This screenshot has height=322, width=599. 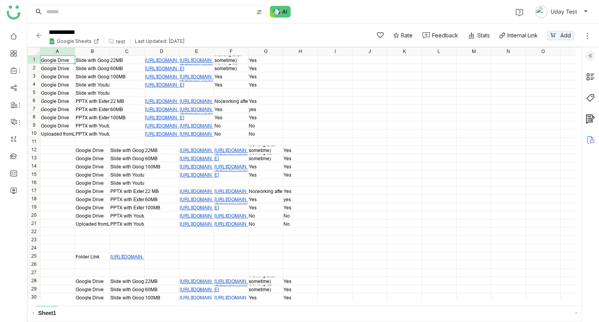 I want to click on span: Sheet1, so click(x=47, y=313).